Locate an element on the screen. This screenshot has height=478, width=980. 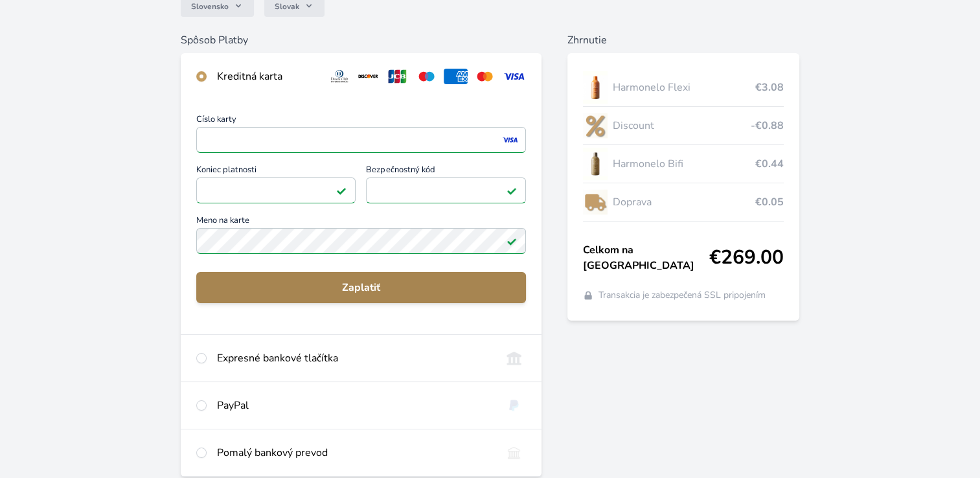
img: CLEAN_FLEXI_se_stinem_x-hi_(1)-lo.jpg is located at coordinates (596, 87).